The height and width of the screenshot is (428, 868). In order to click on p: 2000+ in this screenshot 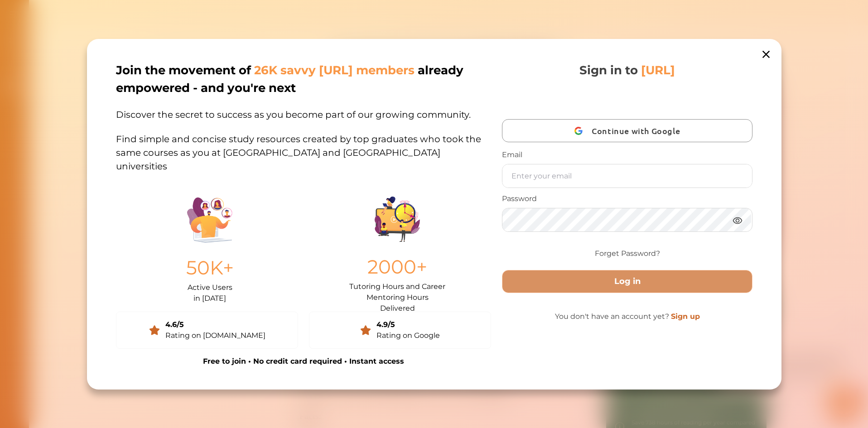, I will do `click(397, 266)`.